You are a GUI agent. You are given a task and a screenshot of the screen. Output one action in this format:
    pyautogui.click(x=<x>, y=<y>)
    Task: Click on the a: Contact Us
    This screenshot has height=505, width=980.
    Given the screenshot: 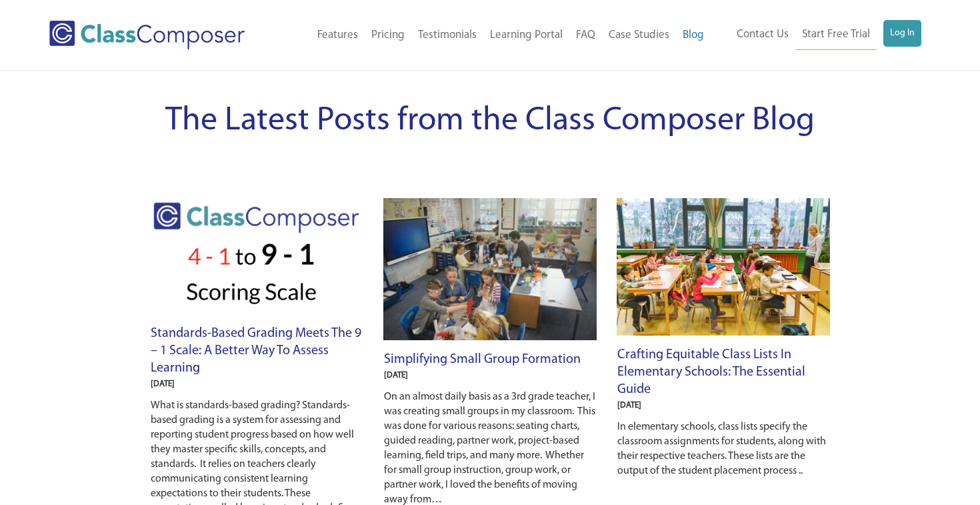 What is the action you would take?
    pyautogui.click(x=763, y=35)
    